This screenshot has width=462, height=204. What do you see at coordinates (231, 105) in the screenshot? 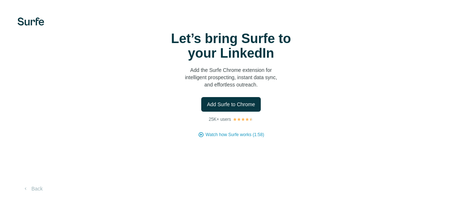
I see `span: Add Surfe to Chrome` at bounding box center [231, 105].